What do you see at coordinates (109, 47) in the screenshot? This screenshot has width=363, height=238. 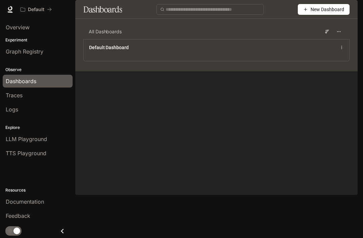 I see `span: Default Dashboard` at bounding box center [109, 47].